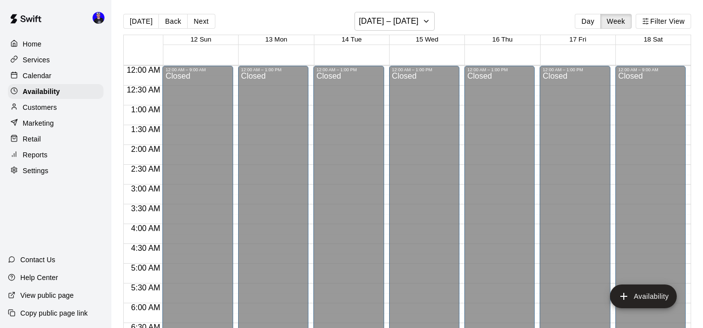 Image resolution: width=703 pixels, height=328 pixels. What do you see at coordinates (41, 92) in the screenshot?
I see `p: Availability` at bounding box center [41, 92].